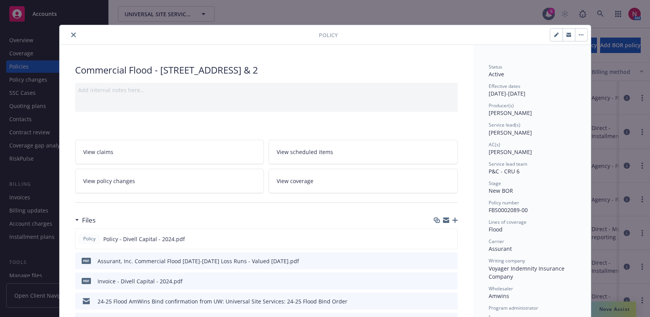 This screenshot has width=650, height=317. What do you see at coordinates (496, 74) in the screenshot?
I see `span: Active` at bounding box center [496, 74].